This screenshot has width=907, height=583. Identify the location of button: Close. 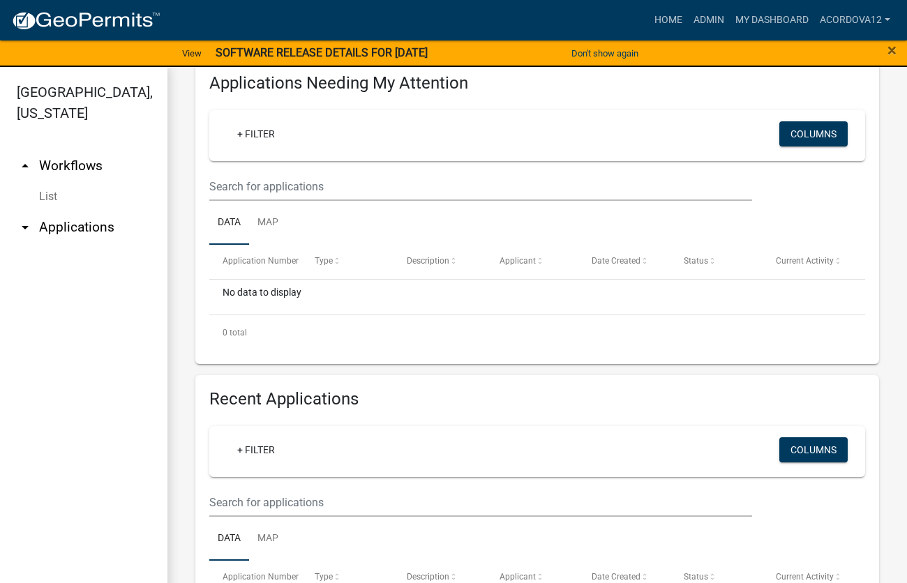
(892, 50).